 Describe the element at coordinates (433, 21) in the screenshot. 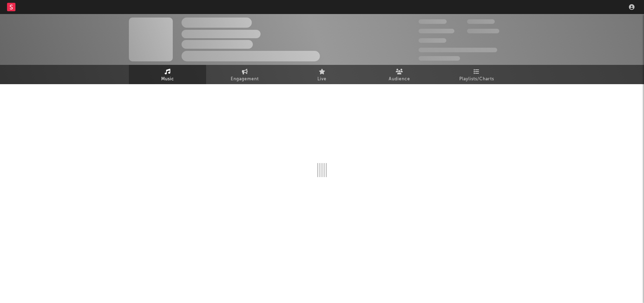

I see `span: 300,000` at that location.